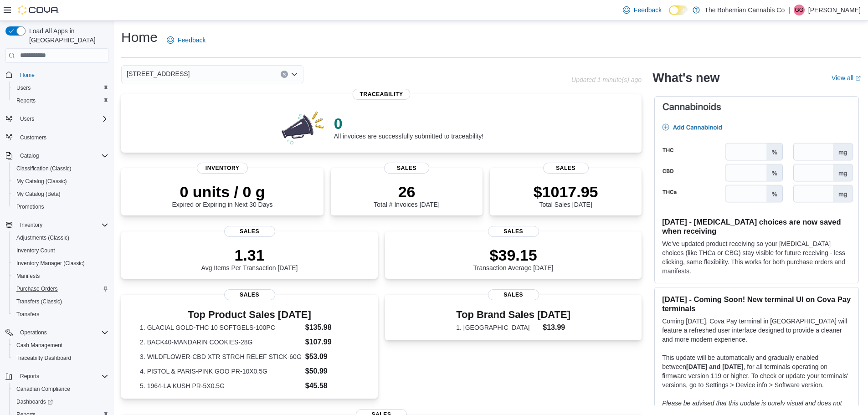 This screenshot has width=868, height=415. Describe the element at coordinates (33, 138) in the screenshot. I see `a: Customers` at that location.